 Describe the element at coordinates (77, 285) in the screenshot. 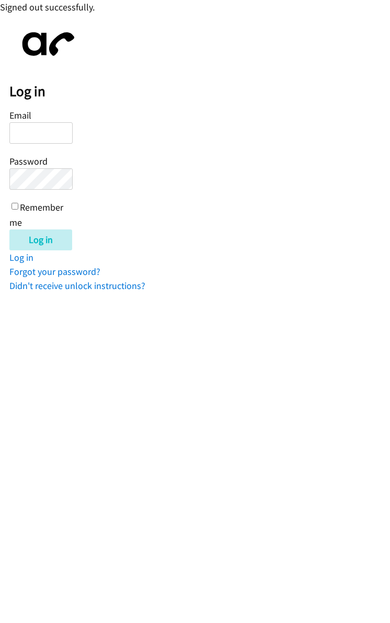

I see `a: Didn't receive unlock instructions?` at that location.